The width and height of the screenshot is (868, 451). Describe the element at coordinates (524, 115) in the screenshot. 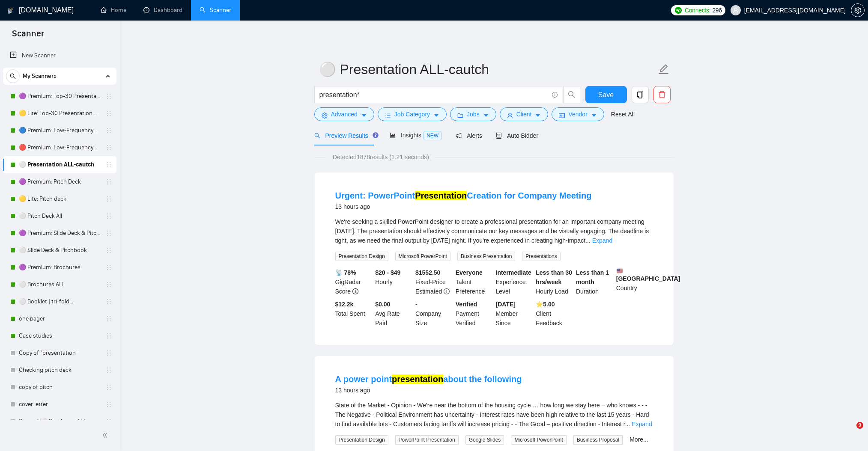

I see `span: Client` at that location.